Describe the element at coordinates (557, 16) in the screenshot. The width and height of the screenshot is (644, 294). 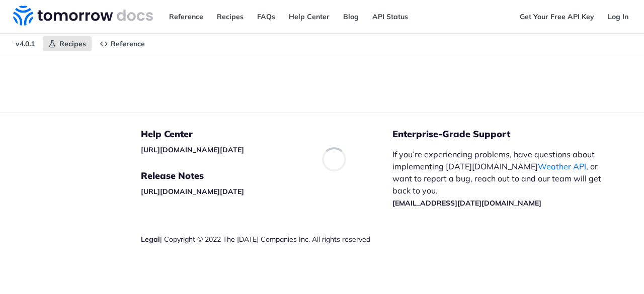
I see `a: Get Your Free API Key` at that location.